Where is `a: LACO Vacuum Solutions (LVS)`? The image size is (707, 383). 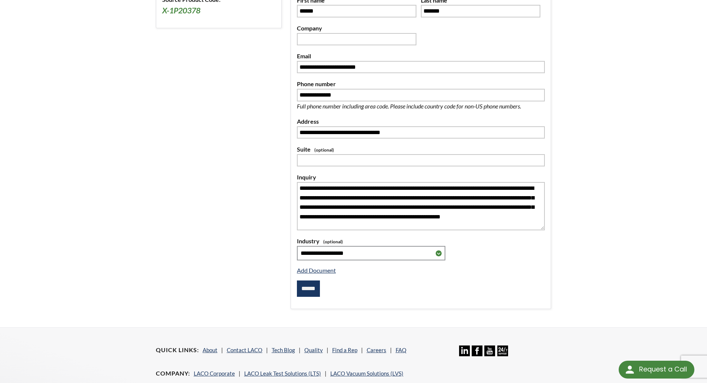 a: LACO Vacuum Solutions (LVS) is located at coordinates (367, 373).